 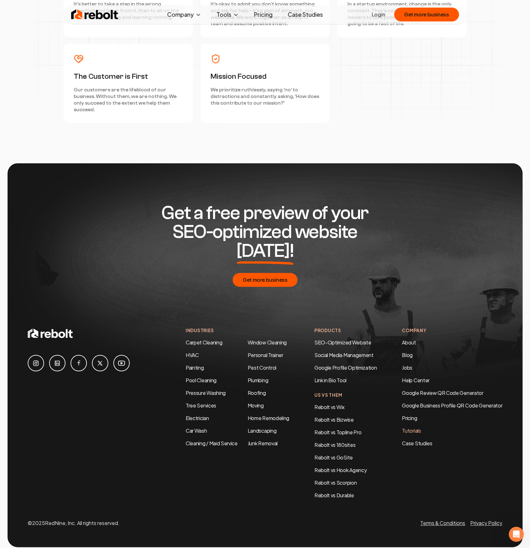 I want to click on a: Blog, so click(x=407, y=355).